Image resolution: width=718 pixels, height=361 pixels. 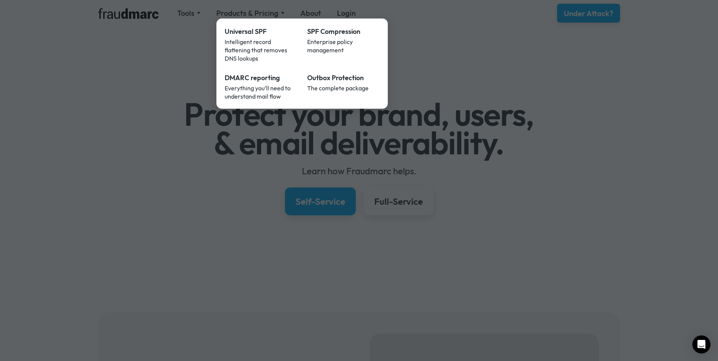 What do you see at coordinates (343, 88) in the screenshot?
I see `div: The complete package` at bounding box center [343, 88].